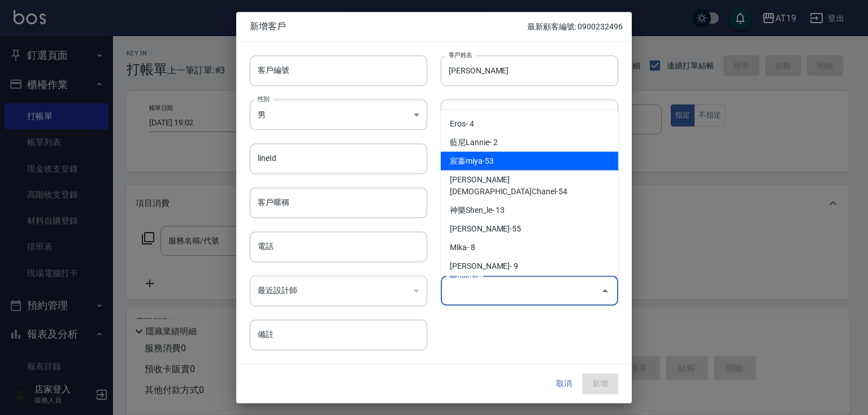  I want to click on button: Close, so click(605, 291).